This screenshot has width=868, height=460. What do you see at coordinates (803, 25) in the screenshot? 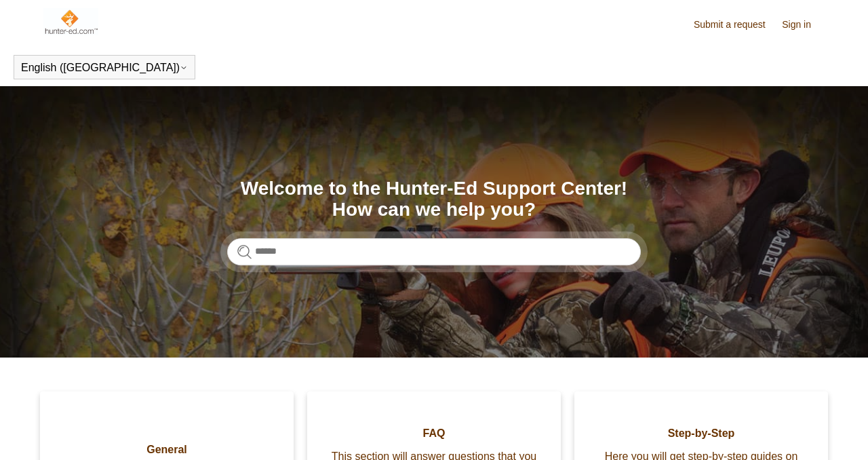
I see `a: Sign in` at bounding box center [803, 25].